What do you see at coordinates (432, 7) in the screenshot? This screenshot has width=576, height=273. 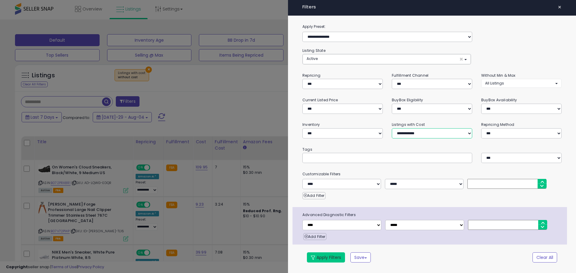 I see `h4: Filters` at bounding box center [432, 7].